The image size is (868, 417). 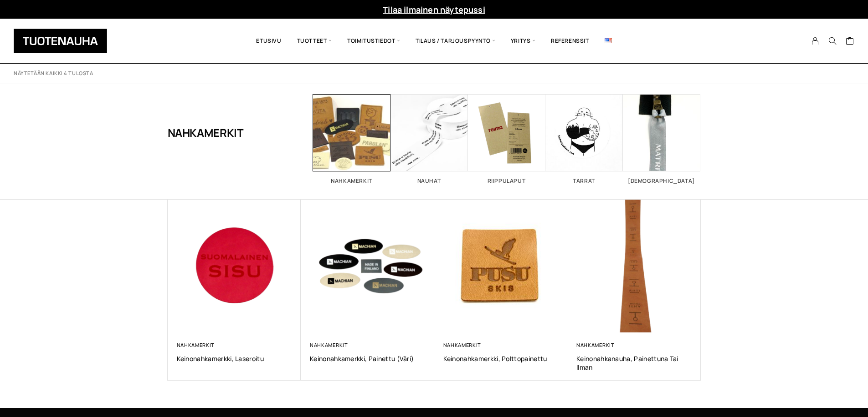 What do you see at coordinates (351, 181) in the screenshot?
I see `h2: Nahkamerkit` at bounding box center [351, 181].